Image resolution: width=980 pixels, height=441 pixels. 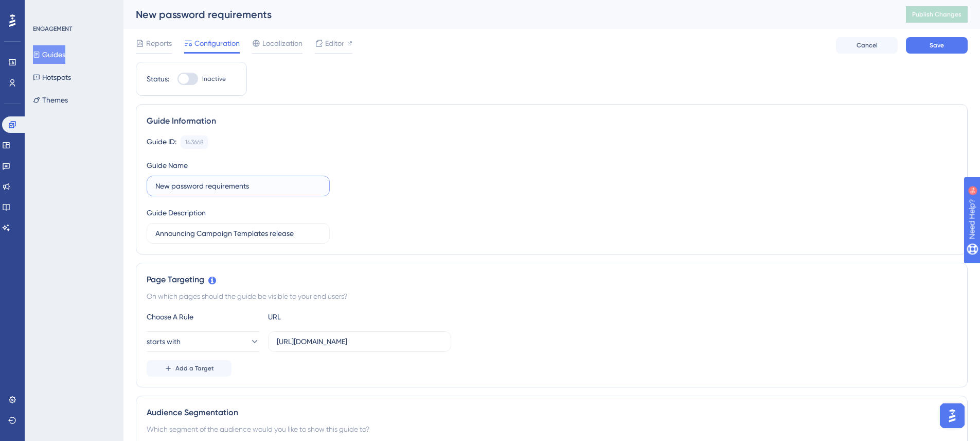 What do you see at coordinates (551, 413) in the screenshot?
I see `div: Audience Segmentation` at bounding box center [551, 413].